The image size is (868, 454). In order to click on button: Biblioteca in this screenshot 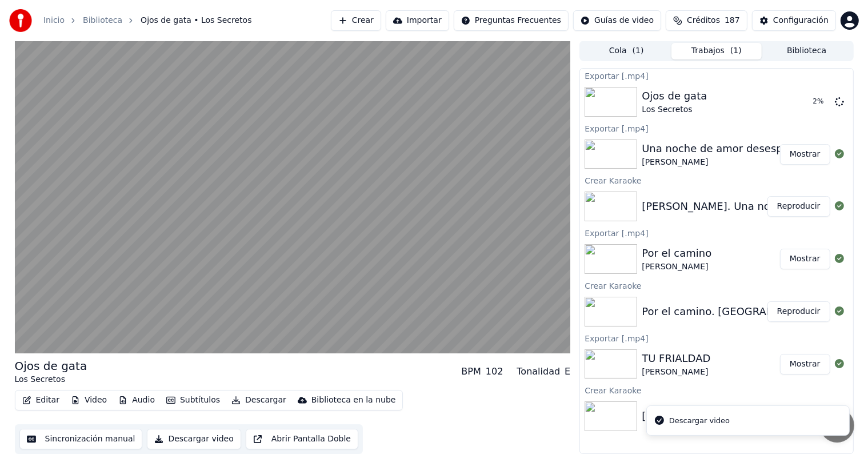, I will do `click(807, 51)`.